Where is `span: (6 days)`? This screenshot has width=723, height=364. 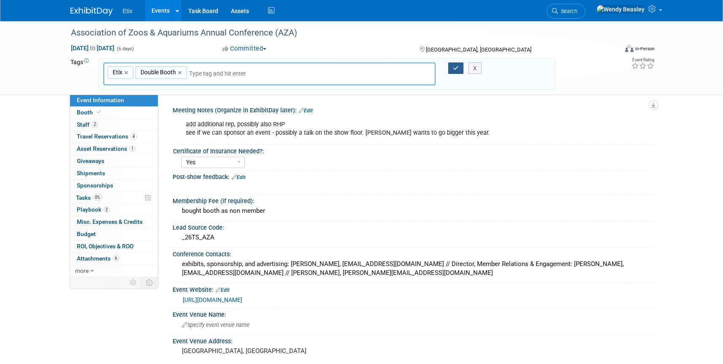
span: (6 days) is located at coordinates (125, 49).